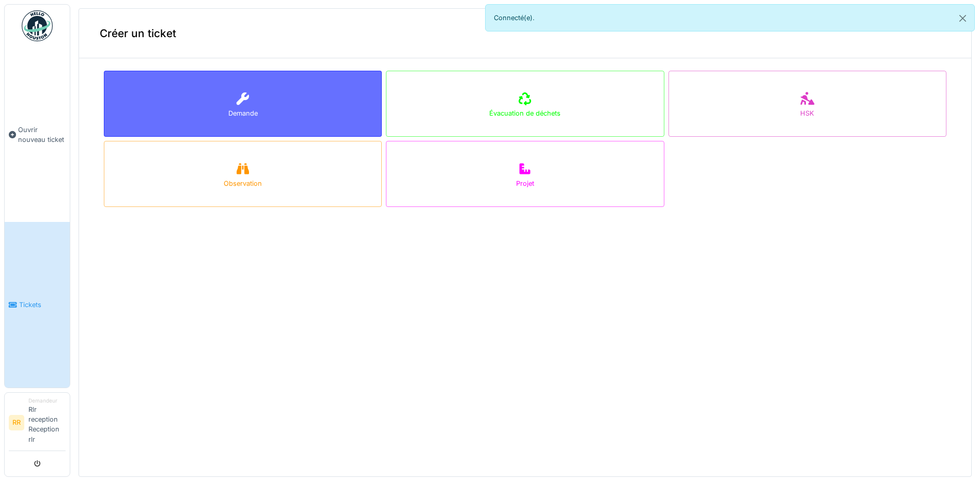  What do you see at coordinates (37, 305) in the screenshot?
I see `a: Tickets` at bounding box center [37, 305].